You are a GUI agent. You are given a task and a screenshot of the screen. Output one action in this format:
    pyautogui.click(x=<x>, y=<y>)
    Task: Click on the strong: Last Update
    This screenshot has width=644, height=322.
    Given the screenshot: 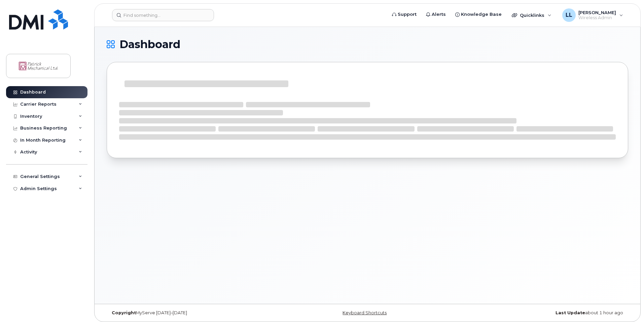 What is the action you would take?
    pyautogui.click(x=570, y=313)
    